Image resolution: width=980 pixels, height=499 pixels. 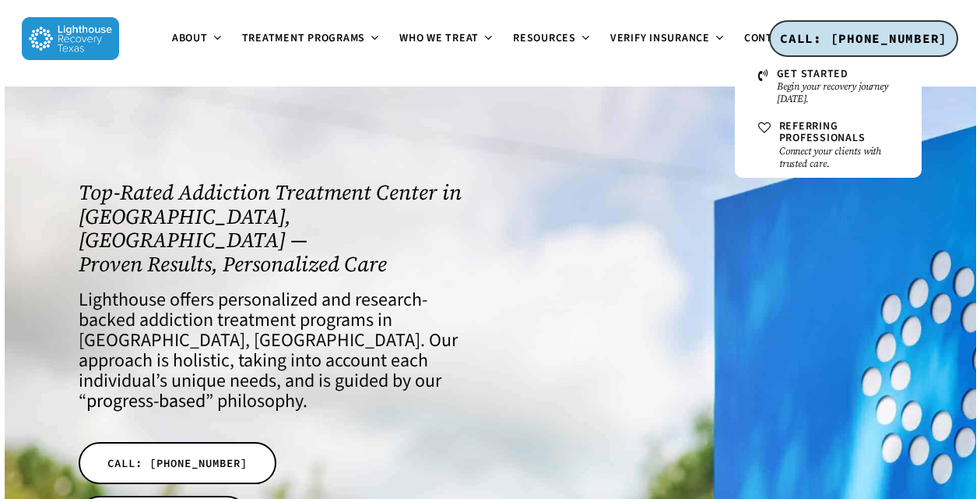 What do you see at coordinates (190, 38) in the screenshot?
I see `span: About` at bounding box center [190, 38].